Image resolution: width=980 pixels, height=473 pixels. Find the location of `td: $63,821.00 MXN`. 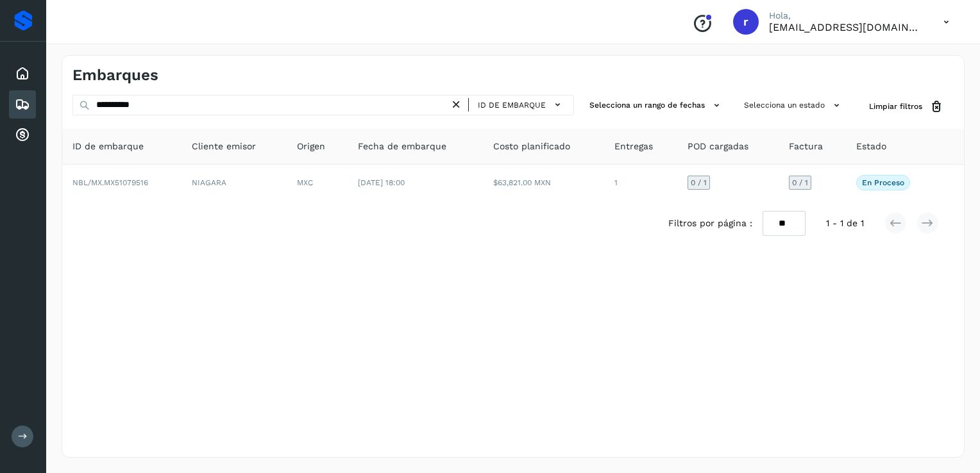

td: $63,821.00 MXN is located at coordinates (543, 182).